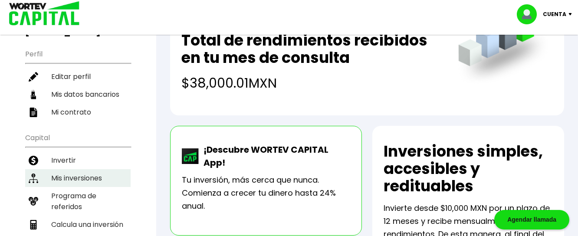 The height and width of the screenshot is (236, 578). I want to click on h2: Inversiones simples, accesibles y redituables, so click(468, 169).